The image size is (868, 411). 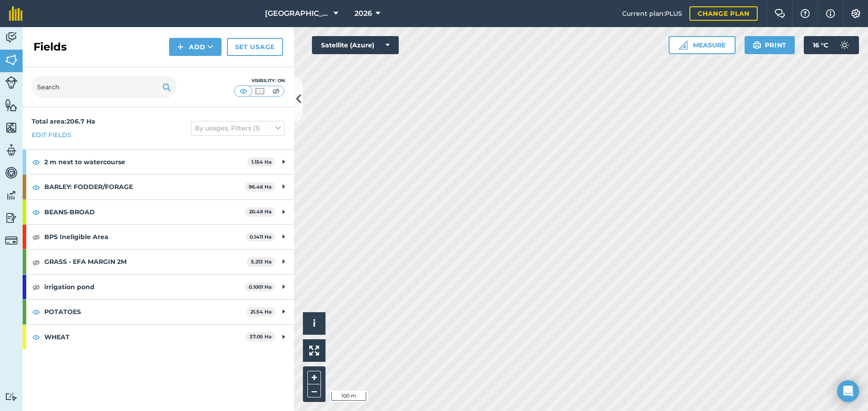 What do you see at coordinates (50, 47) in the screenshot?
I see `h2: Fields` at bounding box center [50, 47].